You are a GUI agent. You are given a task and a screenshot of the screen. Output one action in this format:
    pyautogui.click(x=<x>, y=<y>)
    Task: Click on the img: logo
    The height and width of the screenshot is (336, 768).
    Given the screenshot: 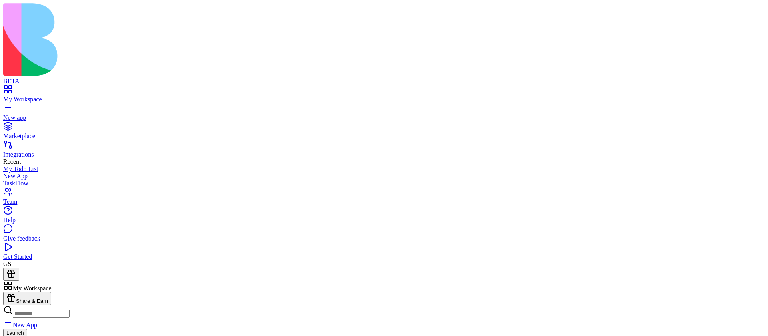 What is the action you would take?
    pyautogui.click(x=164, y=40)
    